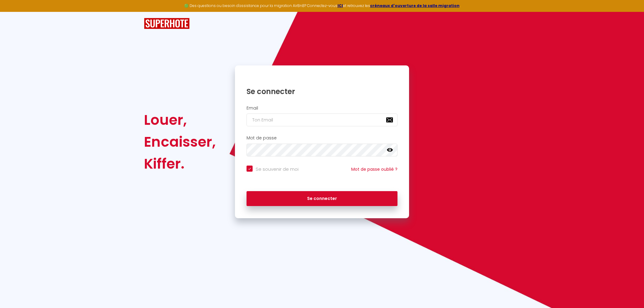  What do you see at coordinates (322, 138) in the screenshot?
I see `h2: Mot de passe` at bounding box center [322, 138].